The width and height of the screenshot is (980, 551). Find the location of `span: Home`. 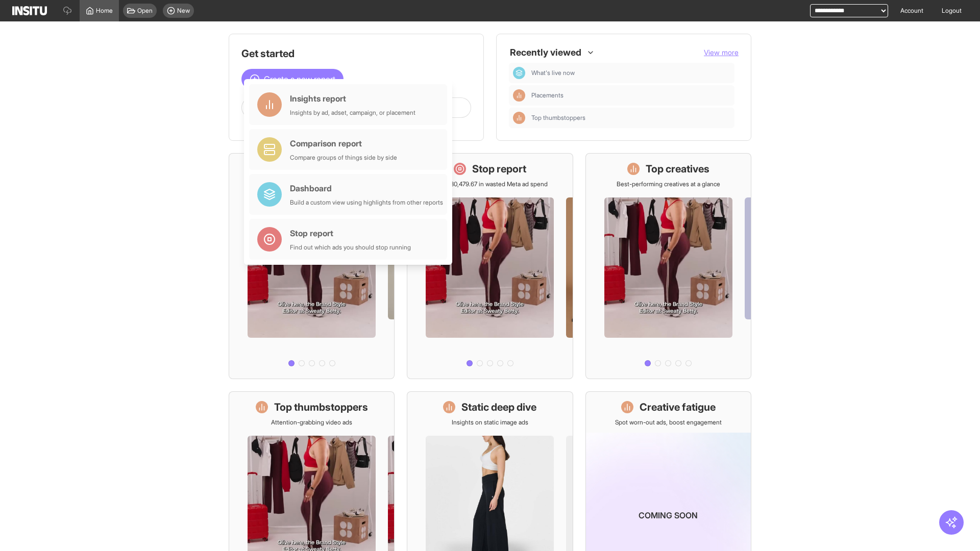

span: Home is located at coordinates (104, 11).